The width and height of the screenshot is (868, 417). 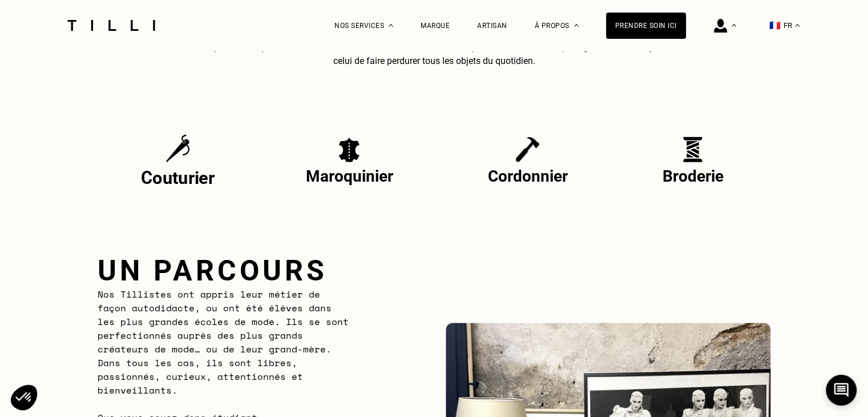 I want to click on a: Logo du service de couturière Tilli, so click(x=111, y=25).